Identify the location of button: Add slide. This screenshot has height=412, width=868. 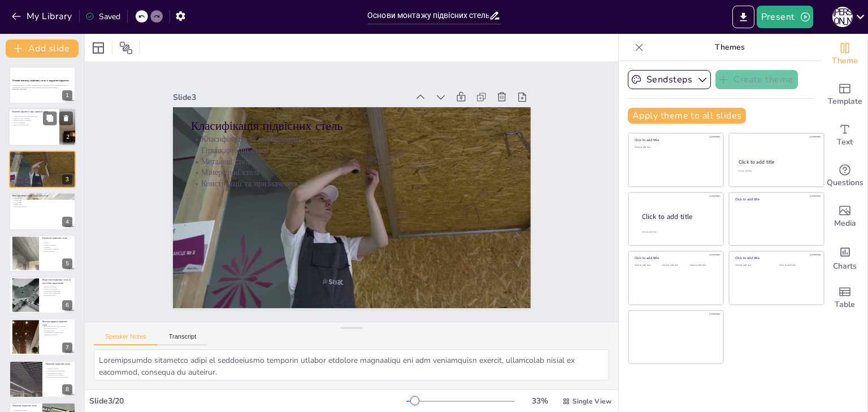
(42, 49).